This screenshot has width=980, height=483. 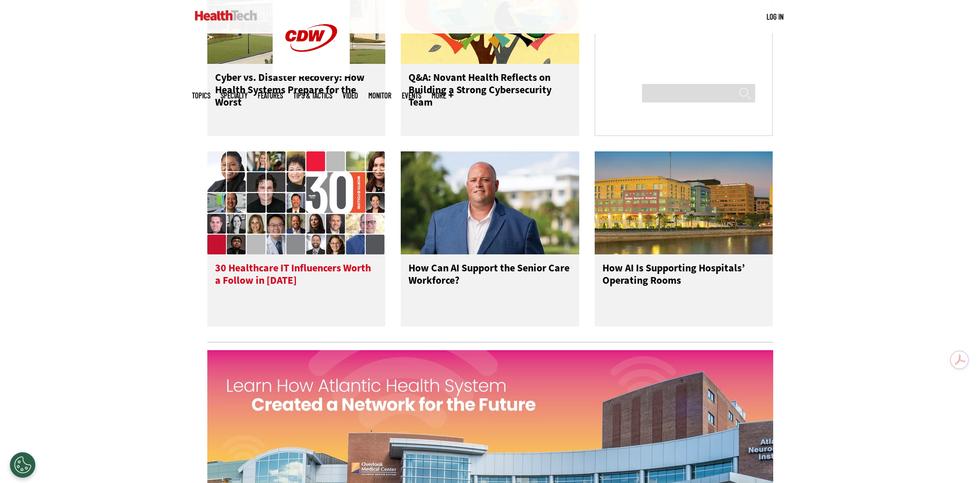 What do you see at coordinates (22, 465) in the screenshot?
I see `button: Open Preferences` at bounding box center [22, 465].